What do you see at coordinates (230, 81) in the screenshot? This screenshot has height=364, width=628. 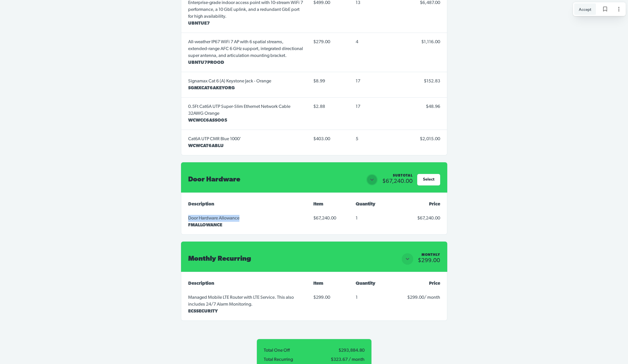 I see `p: Signamax Cat 6 (A) Keystone Jack - Orange` at bounding box center [230, 81].